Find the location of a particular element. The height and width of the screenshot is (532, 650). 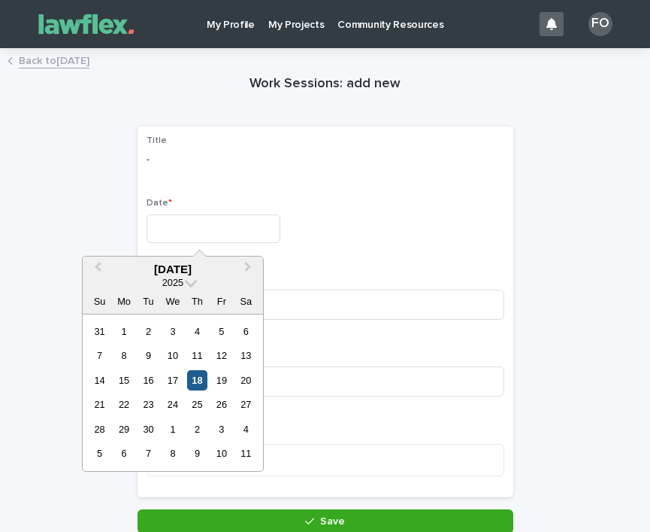

div: Choose Monday, October 6th, 2025 is located at coordinates (123, 453).